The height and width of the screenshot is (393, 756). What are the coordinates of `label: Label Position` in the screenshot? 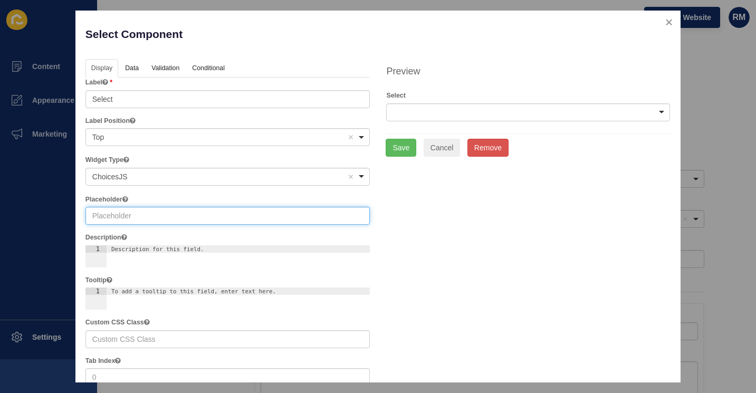 It's located at (110, 121).